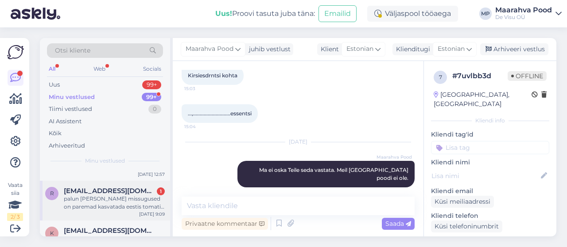 The image size is (567, 247). What do you see at coordinates (15, 217) in the screenshot?
I see `div: 2 / 3` at bounding box center [15, 217].